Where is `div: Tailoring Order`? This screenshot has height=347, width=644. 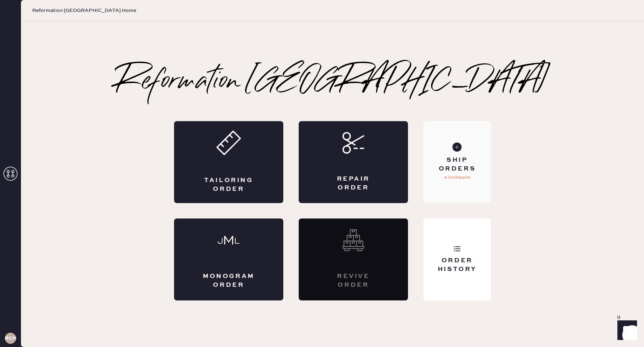
div: Tailoring Order is located at coordinates (229, 185).